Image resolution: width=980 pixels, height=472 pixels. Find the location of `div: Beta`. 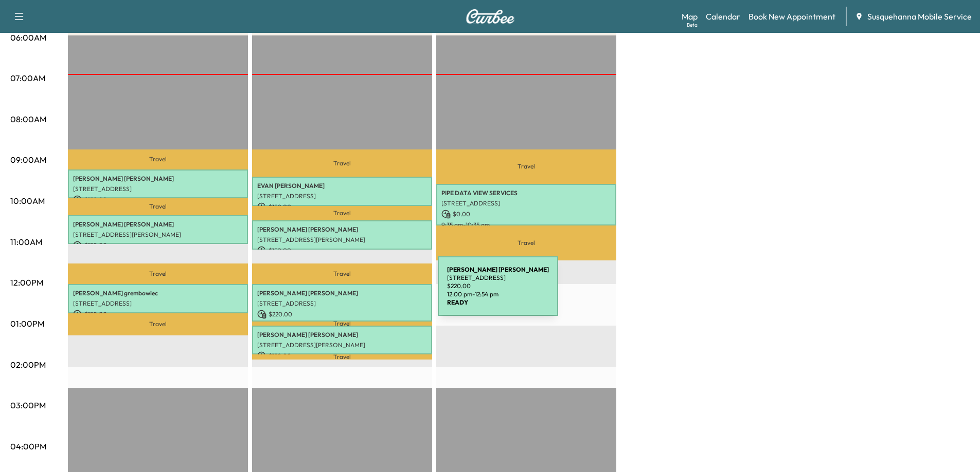

div: Beta is located at coordinates (692, 24).